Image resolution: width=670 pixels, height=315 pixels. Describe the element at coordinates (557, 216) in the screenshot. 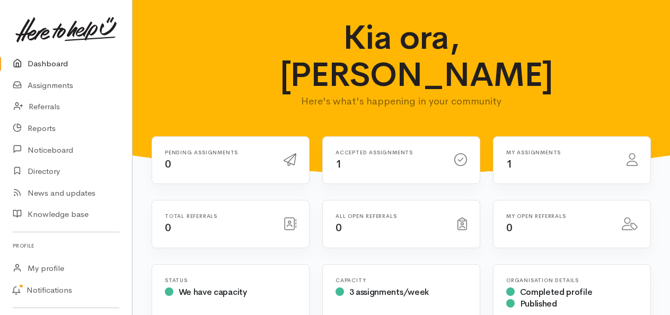

I see `h6: My open referrals` at that location.